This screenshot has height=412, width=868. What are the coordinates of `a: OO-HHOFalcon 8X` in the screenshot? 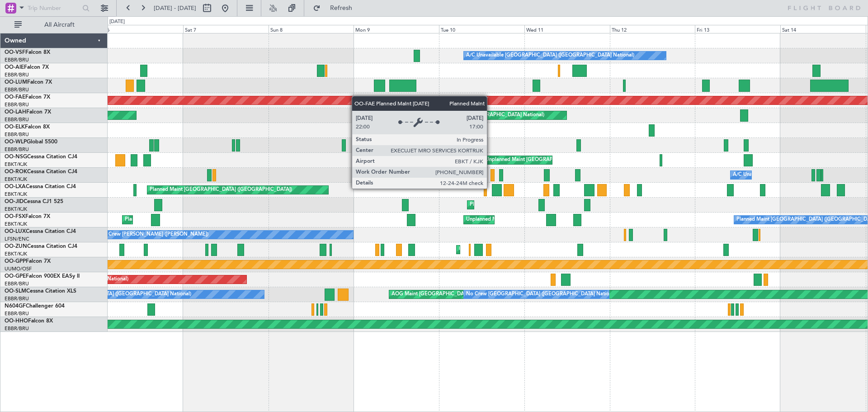 It's located at (29, 321).